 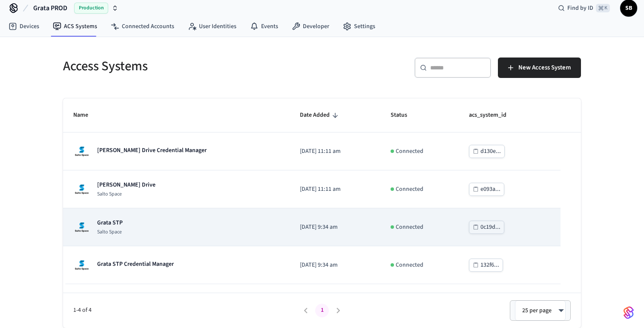 What do you see at coordinates (212, 26) in the screenshot?
I see `a: User Identities` at bounding box center [212, 26].